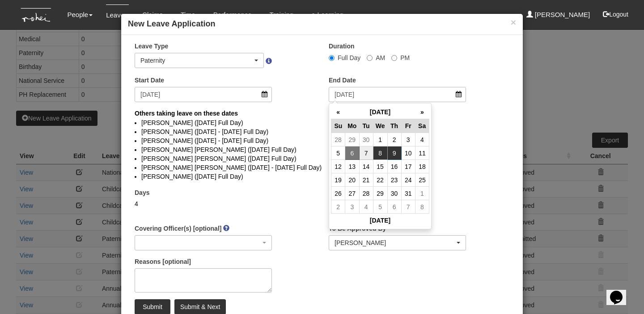 This screenshot has height=314, width=644. I want to click on td: 25, so click(422, 180).